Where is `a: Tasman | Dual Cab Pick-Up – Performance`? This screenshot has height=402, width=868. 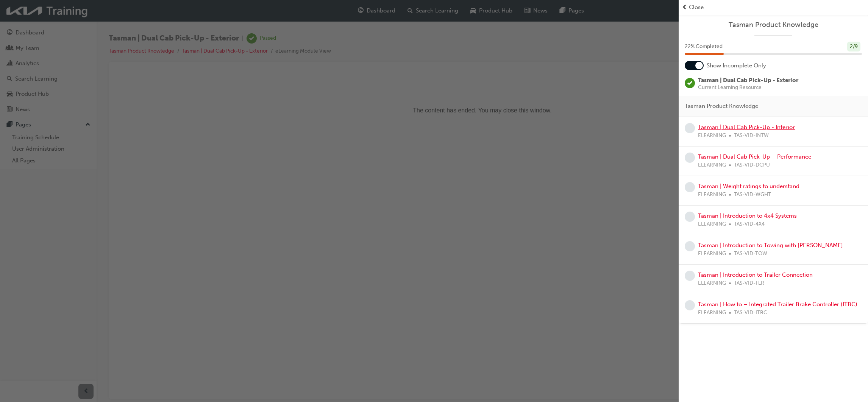
a: Tasman | Dual Cab Pick-Up – Performance is located at coordinates (754, 156).